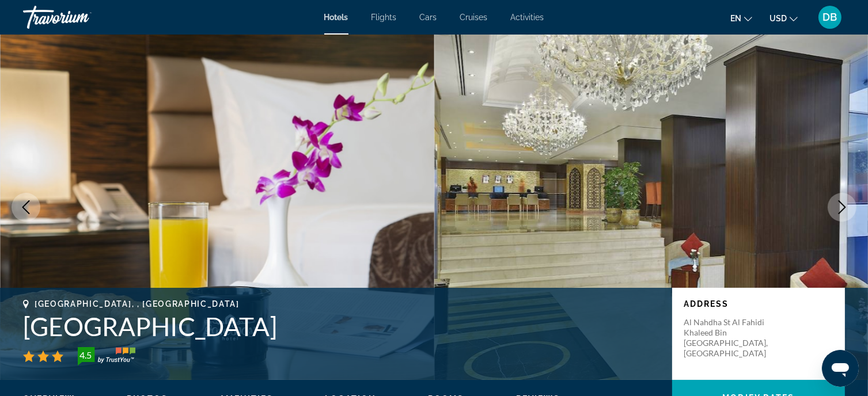 The width and height of the screenshot is (868, 396). Describe the element at coordinates (759, 304) in the screenshot. I see `p: Address` at that location.